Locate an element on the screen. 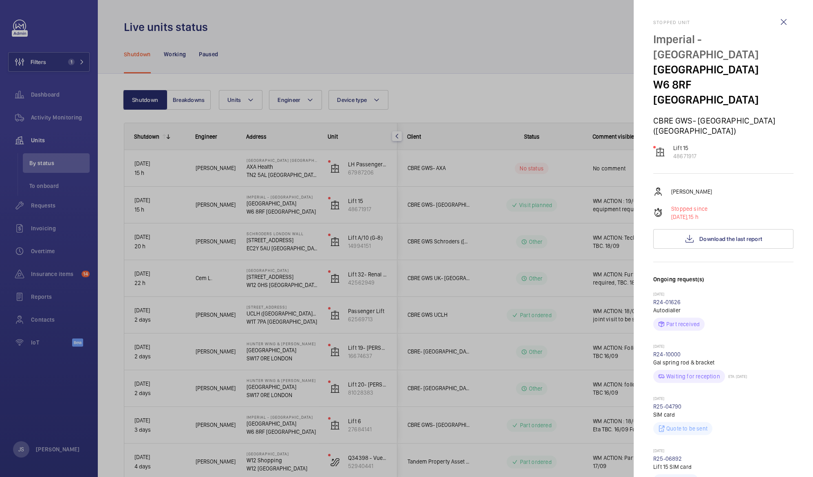 The width and height of the screenshot is (813, 477). p: Stopped since is located at coordinates (689, 209).